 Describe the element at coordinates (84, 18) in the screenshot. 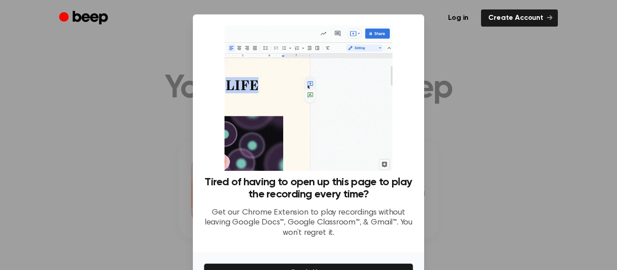

I see `a: Beep` at that location.